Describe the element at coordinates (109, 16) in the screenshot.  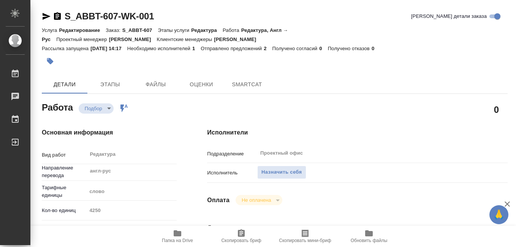
I see `a: S_ABBT-607-WK-001` at that location.